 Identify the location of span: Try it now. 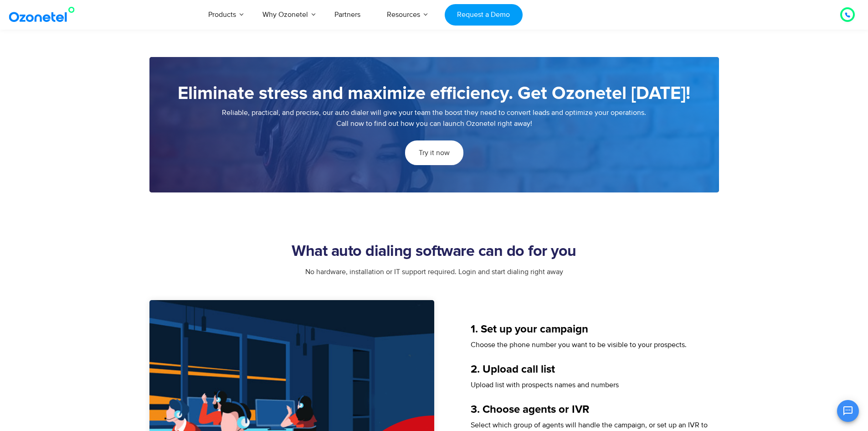
(434, 153).